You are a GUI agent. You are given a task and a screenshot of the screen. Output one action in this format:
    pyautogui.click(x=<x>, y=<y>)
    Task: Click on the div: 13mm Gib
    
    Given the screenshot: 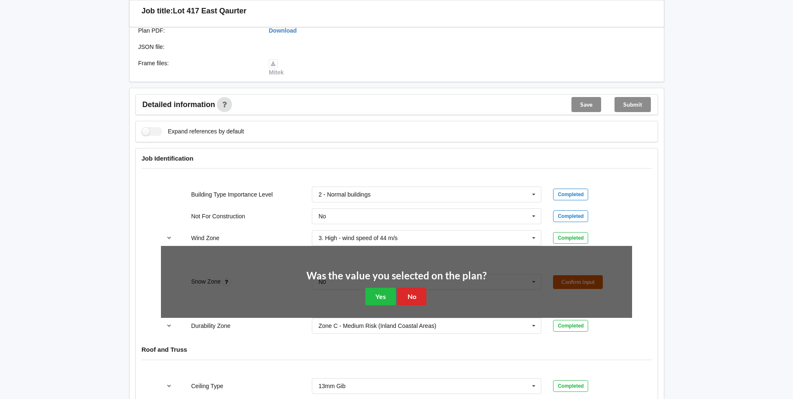 What is the action you would take?
    pyautogui.click(x=332, y=386)
    